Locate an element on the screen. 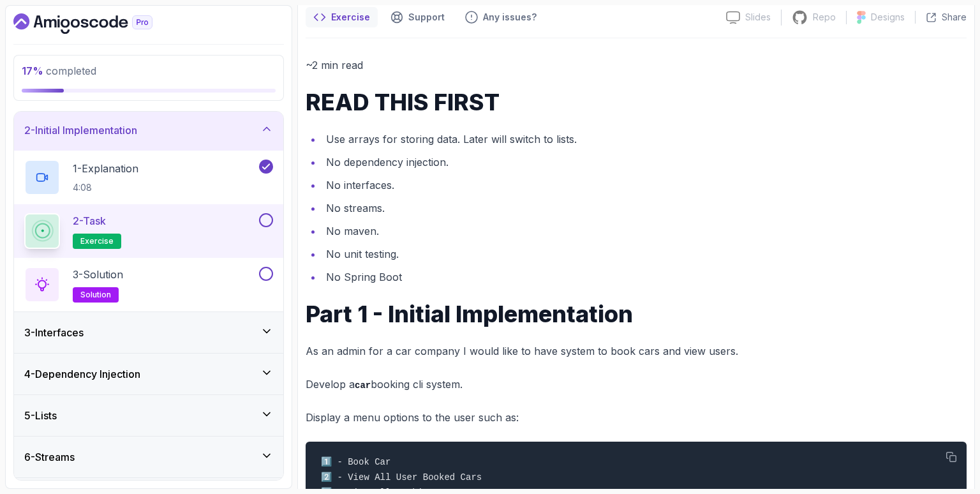 The image size is (980, 494). code: car is located at coordinates (363, 385).